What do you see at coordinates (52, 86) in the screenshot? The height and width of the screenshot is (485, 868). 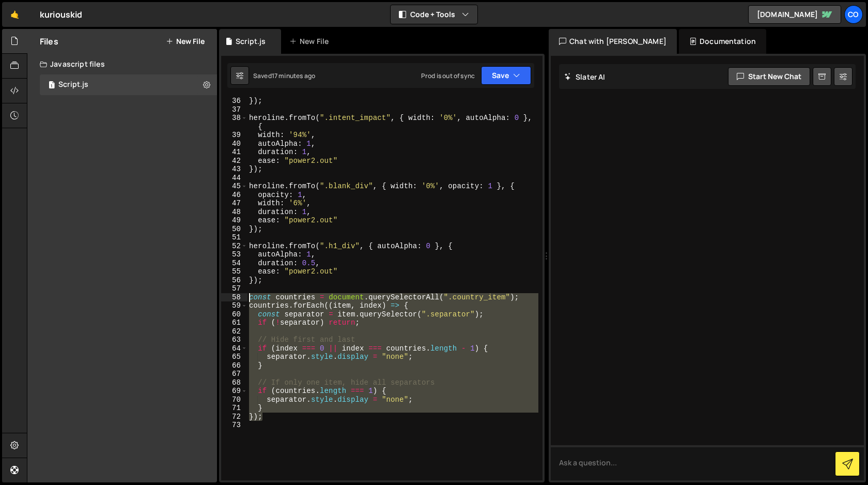 I see `span: 1` at bounding box center [52, 86].